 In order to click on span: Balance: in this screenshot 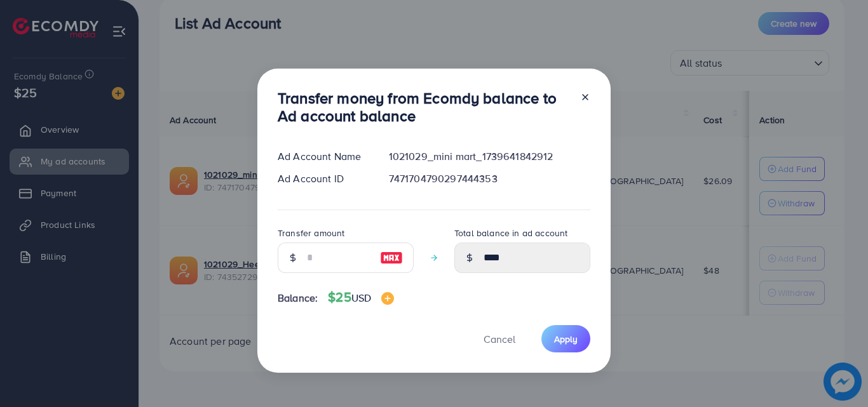, I will do `click(298, 298)`.